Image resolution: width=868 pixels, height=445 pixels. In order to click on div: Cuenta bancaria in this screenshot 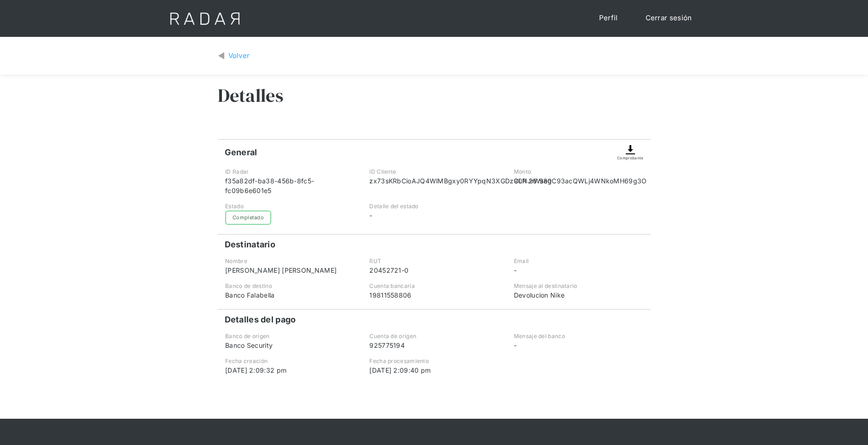, I will do `click(434, 286)`.